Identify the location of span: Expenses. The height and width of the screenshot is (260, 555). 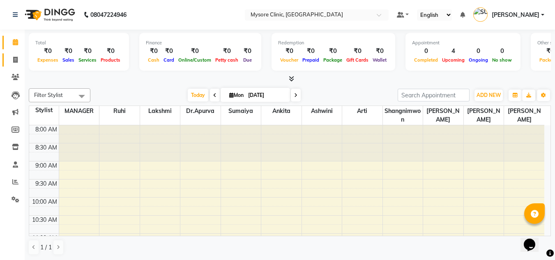
(48, 60).